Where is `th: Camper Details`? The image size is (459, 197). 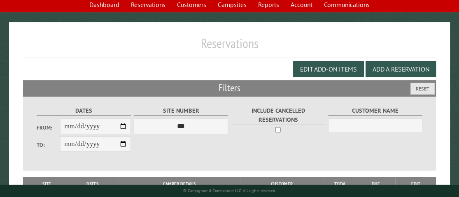 th: Camper Details is located at coordinates (179, 184).